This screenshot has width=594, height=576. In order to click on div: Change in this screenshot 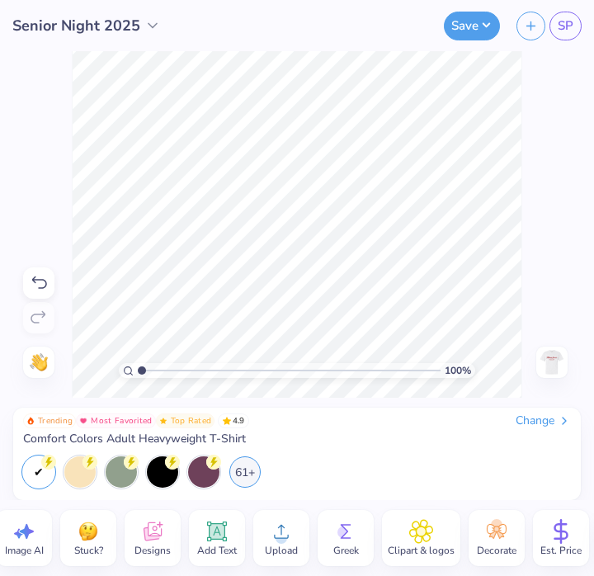, I will do `click(543, 421)`.